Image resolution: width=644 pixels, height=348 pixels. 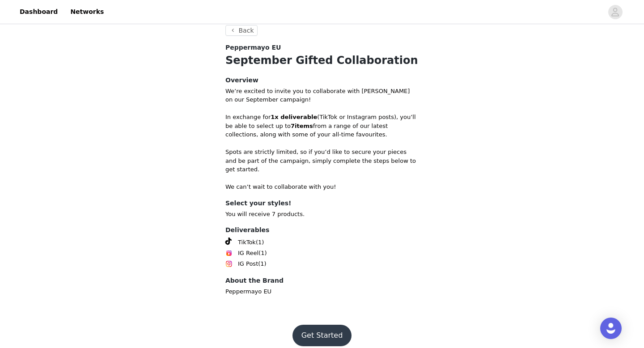 I want to click on h4: Overview, so click(x=322, y=80).